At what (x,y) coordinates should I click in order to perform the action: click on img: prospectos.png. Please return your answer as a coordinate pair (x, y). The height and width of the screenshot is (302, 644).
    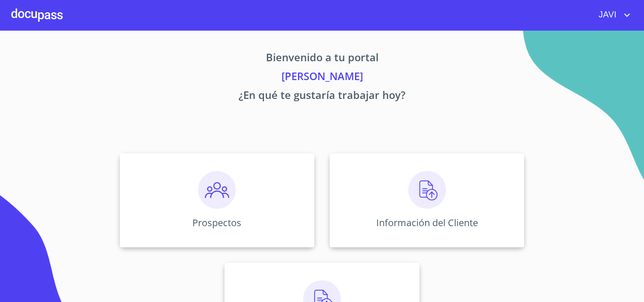
    Looking at the image, I should click on (217, 190).